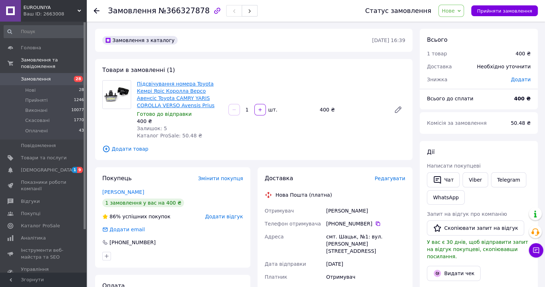  I want to click on span: Адреса, so click(274, 237).